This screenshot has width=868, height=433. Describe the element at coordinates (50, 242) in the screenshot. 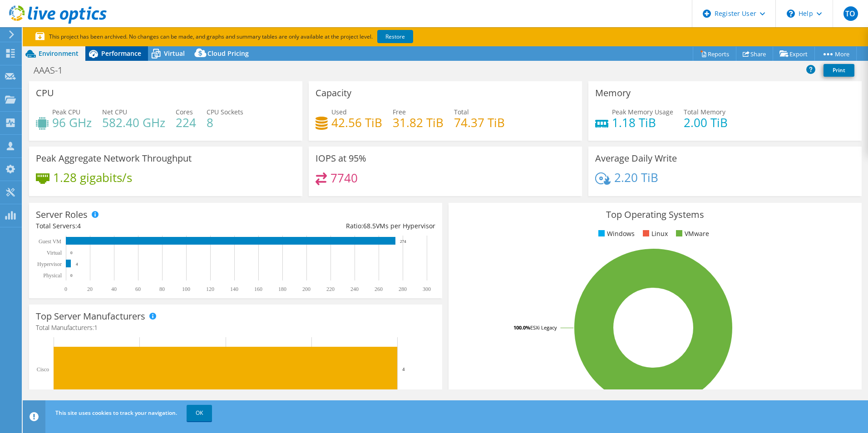

I see `text: Guest VM` at that location.